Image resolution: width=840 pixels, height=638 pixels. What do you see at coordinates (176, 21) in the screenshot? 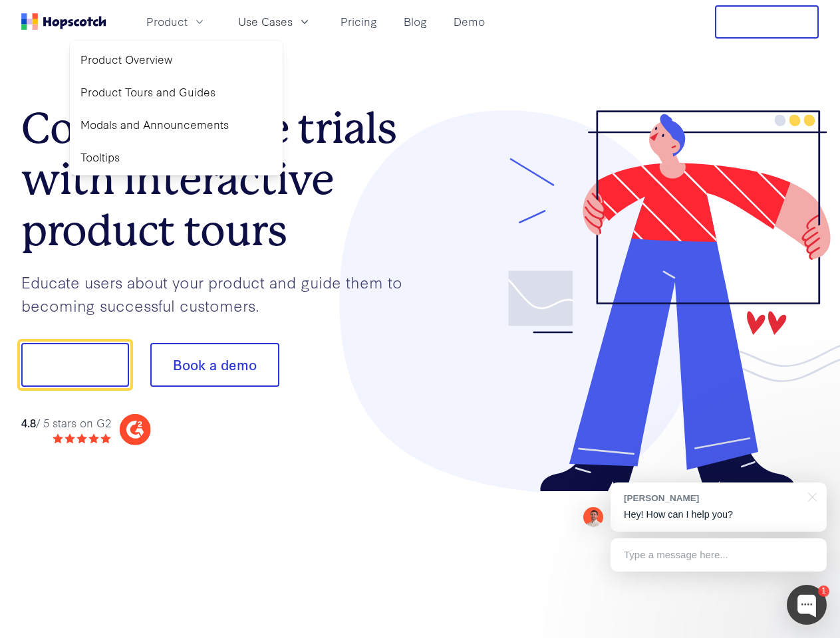
I see `button: Product` at bounding box center [176, 21].